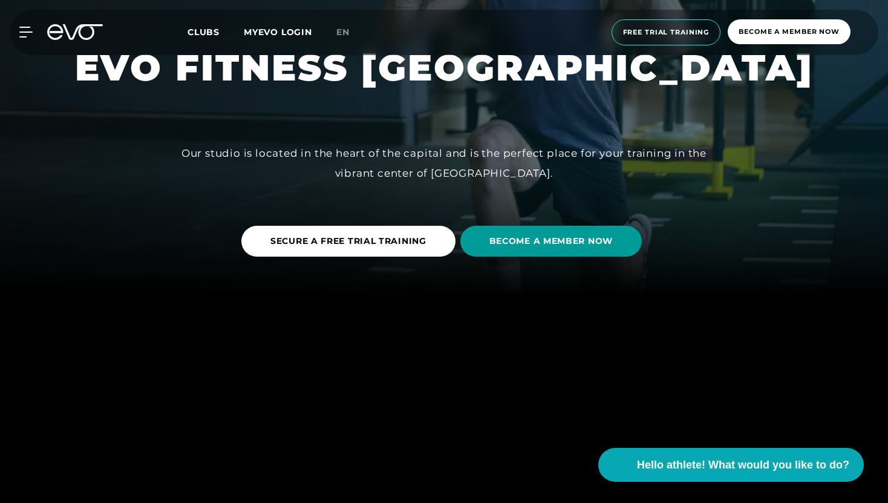 Image resolution: width=888 pixels, height=503 pixels. Describe the element at coordinates (553, 241) in the screenshot. I see `a: BECOME A MEMBER NOW` at that location.